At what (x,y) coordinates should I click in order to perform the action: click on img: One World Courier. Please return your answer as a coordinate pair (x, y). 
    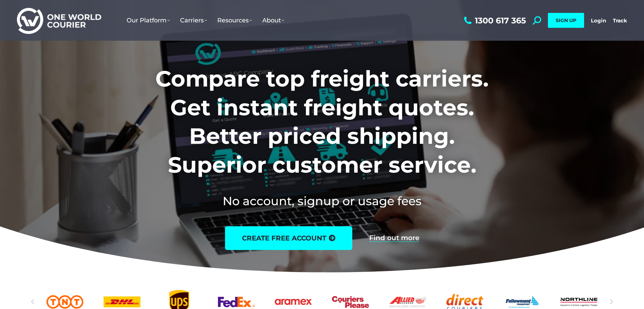
    Looking at the image, I should click on (59, 20).